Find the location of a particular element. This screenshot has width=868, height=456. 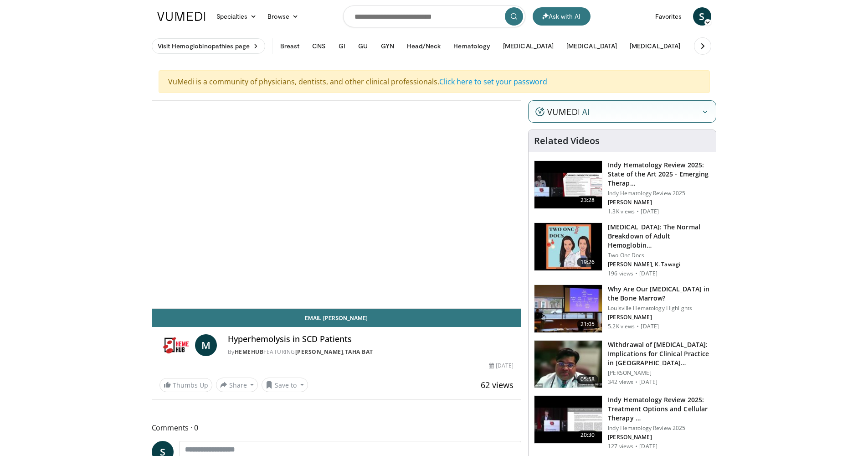

p: 1.3K views is located at coordinates (621, 212).